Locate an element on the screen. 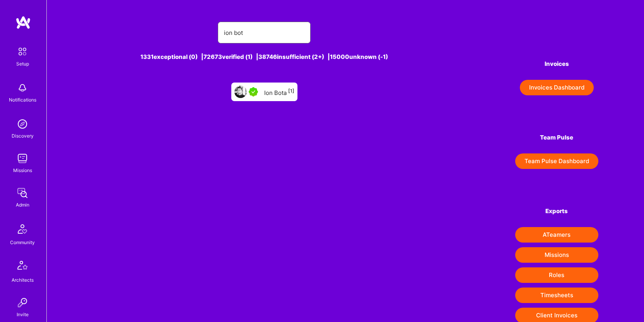 The width and height of the screenshot is (644, 322). img: bell is located at coordinates (23, 88).